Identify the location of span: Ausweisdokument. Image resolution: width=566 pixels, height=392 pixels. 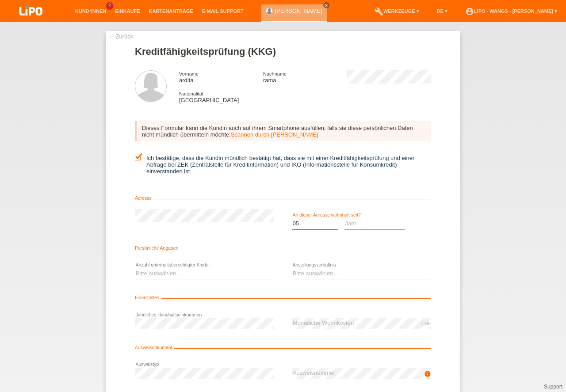
(154, 347).